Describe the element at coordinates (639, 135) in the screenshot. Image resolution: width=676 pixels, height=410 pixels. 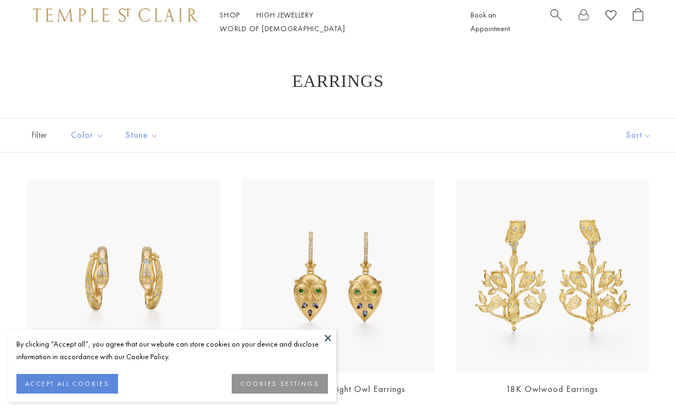
I see `button: Show sort by` at that location.